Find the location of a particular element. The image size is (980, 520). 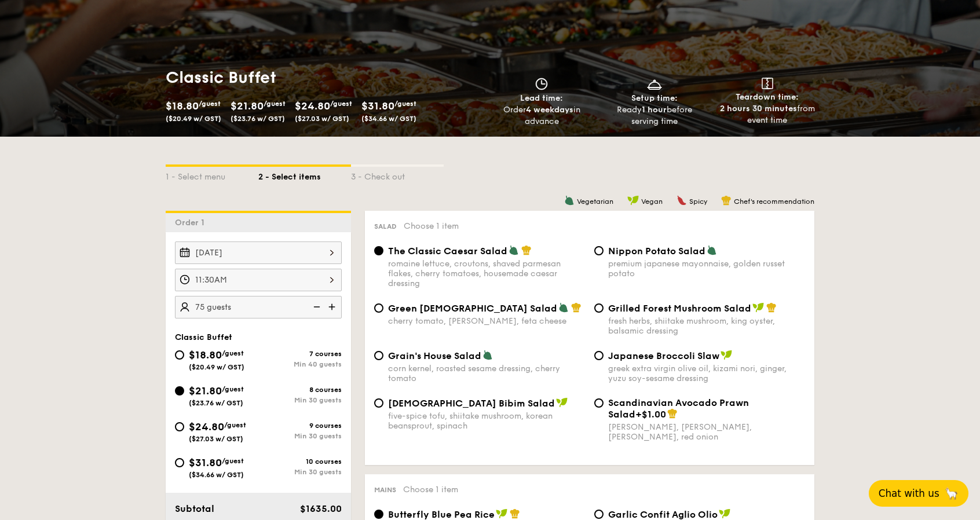

h1: Classic Buffet is located at coordinates (325, 78).